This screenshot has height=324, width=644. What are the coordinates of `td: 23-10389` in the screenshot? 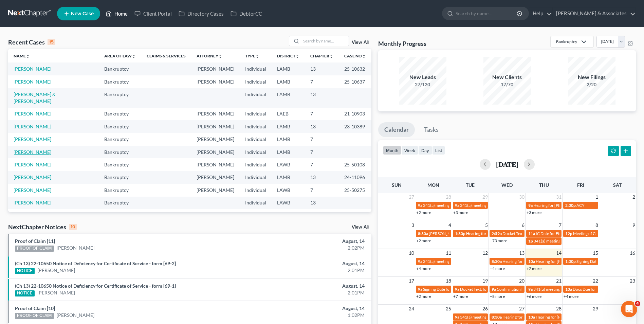 It's located at (355, 126).